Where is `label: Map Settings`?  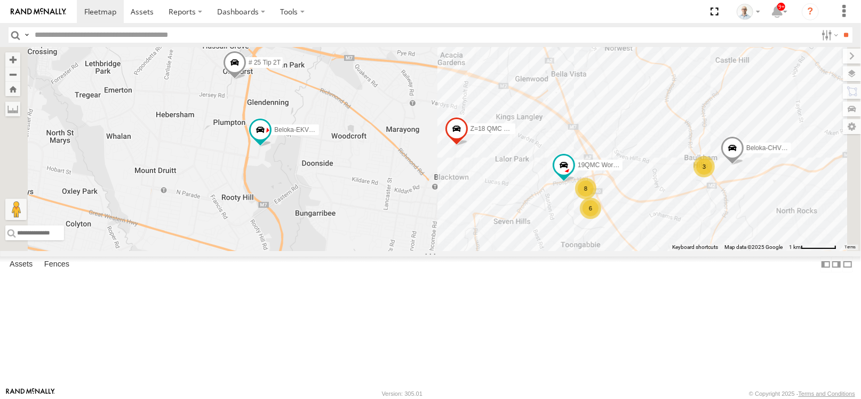
label: Map Settings is located at coordinates (852, 126).